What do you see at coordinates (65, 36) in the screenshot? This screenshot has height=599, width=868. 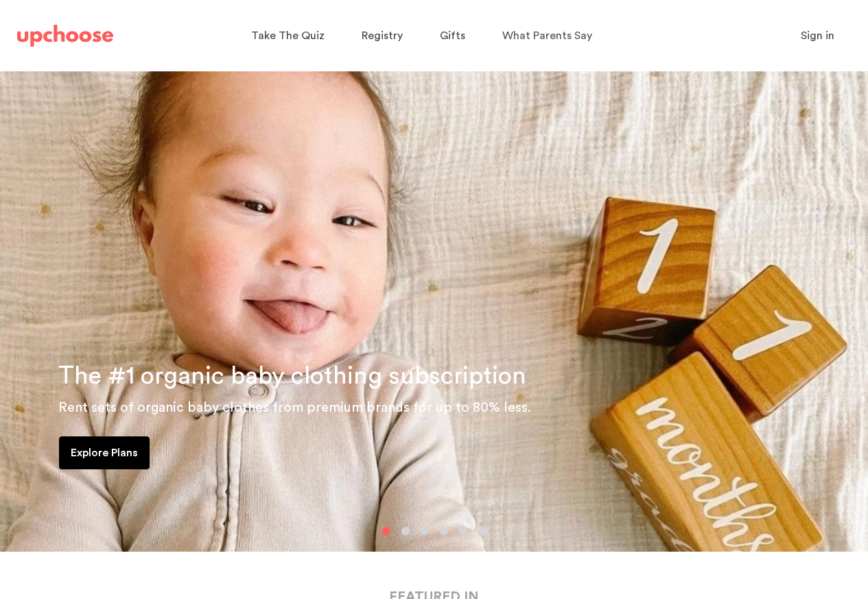 I see `img: UpChoose` at bounding box center [65, 36].